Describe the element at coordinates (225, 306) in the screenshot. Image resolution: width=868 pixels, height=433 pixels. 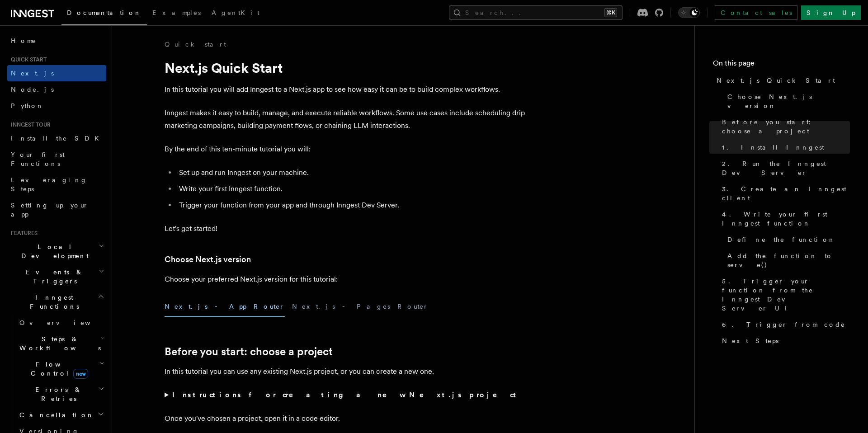
I see `button: Next.js - App Router` at that location.